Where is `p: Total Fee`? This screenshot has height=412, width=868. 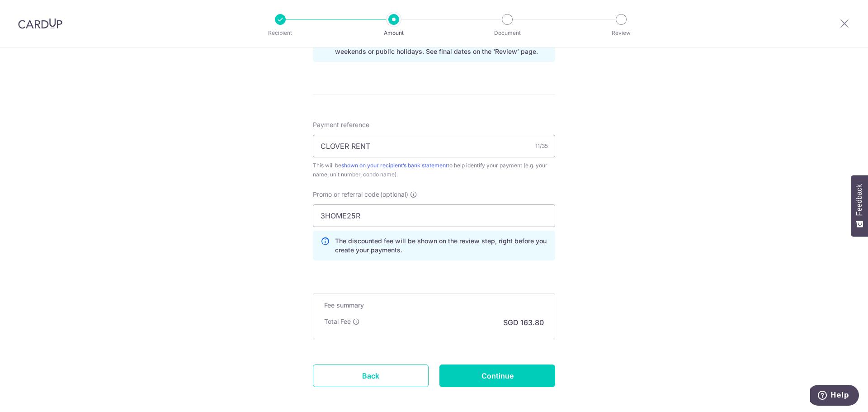
p: Total Fee is located at coordinates (337, 322).